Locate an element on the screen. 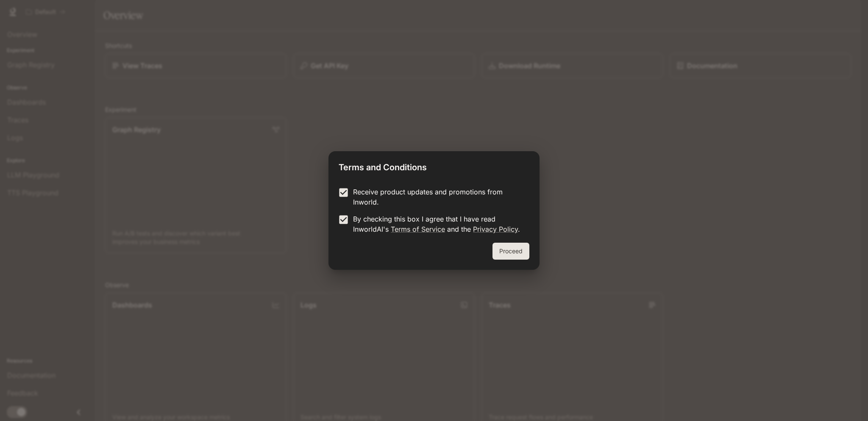 The image size is (868, 421). a: Terms of Service is located at coordinates (418, 229).